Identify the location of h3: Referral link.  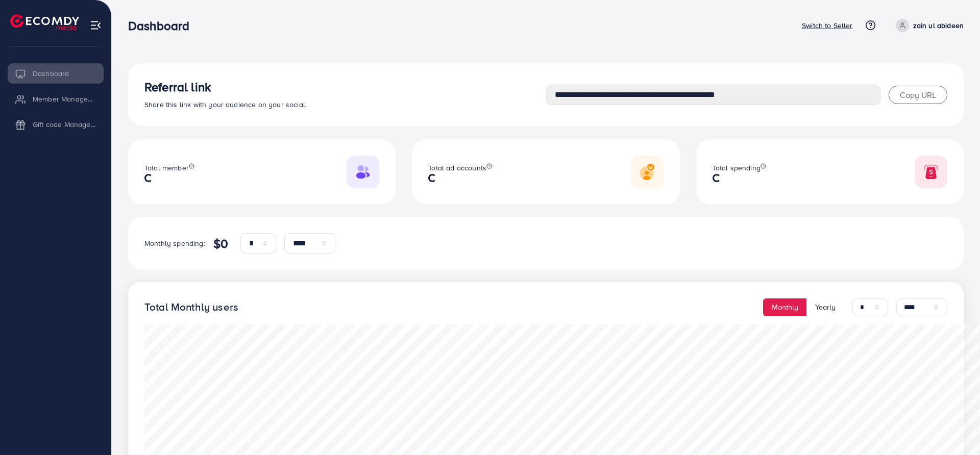
(345, 87).